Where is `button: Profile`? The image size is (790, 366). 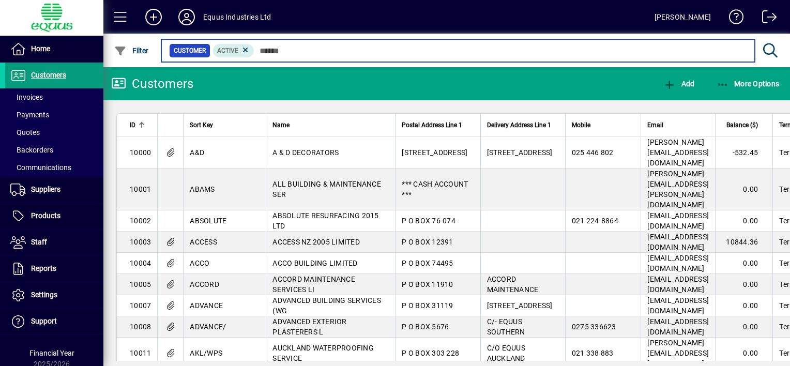
button: Profile is located at coordinates (187, 17).